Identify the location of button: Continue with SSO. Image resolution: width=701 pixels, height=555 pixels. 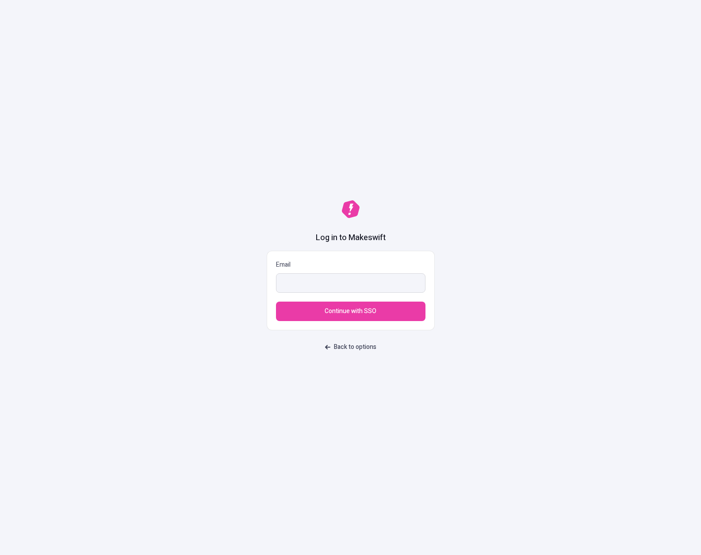
(351, 311).